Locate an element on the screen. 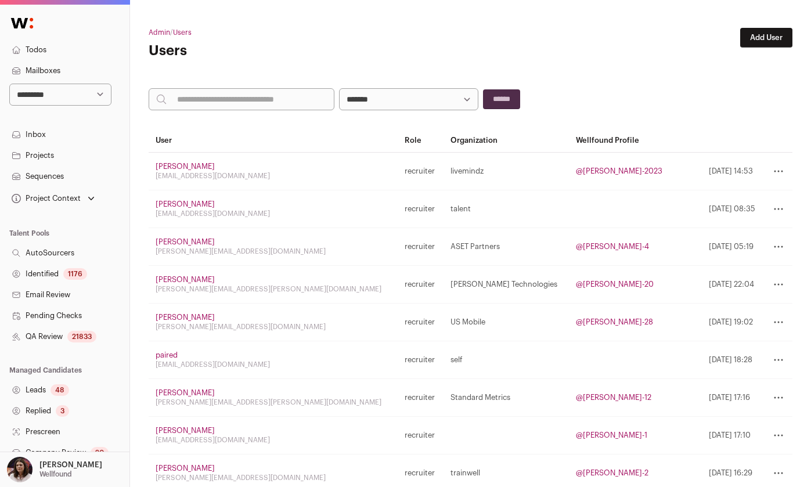 The width and height of the screenshot is (811, 487). a: Add User is located at coordinates (766, 38).